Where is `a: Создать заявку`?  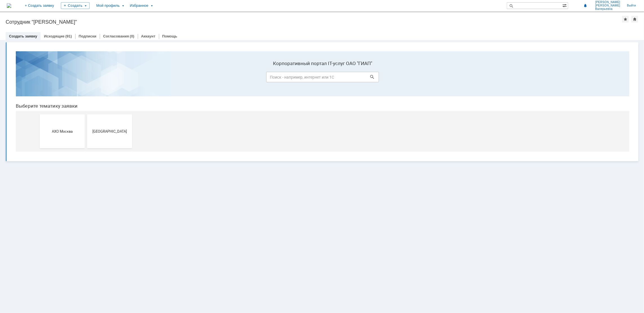 a: Создать заявку is located at coordinates (23, 36).